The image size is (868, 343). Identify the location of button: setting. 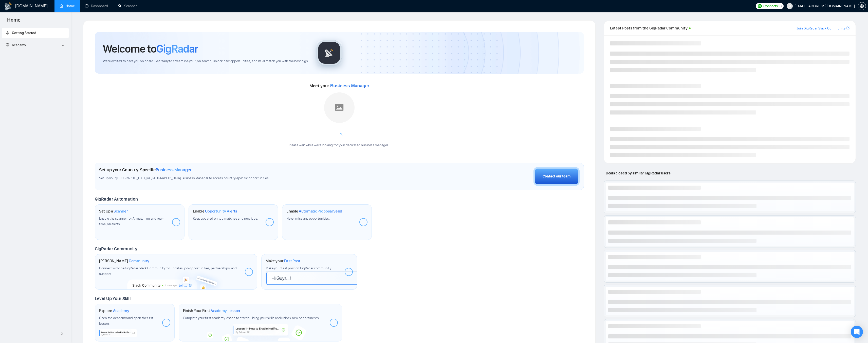
(862, 6).